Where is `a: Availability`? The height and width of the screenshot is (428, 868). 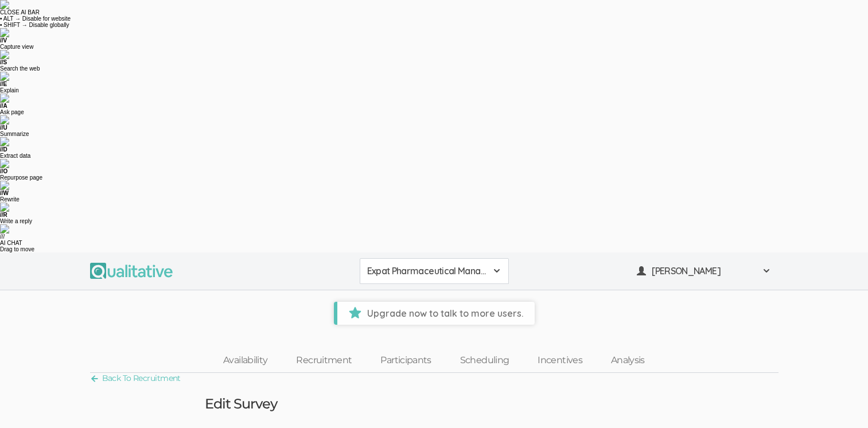
a: Availability is located at coordinates (245, 360).